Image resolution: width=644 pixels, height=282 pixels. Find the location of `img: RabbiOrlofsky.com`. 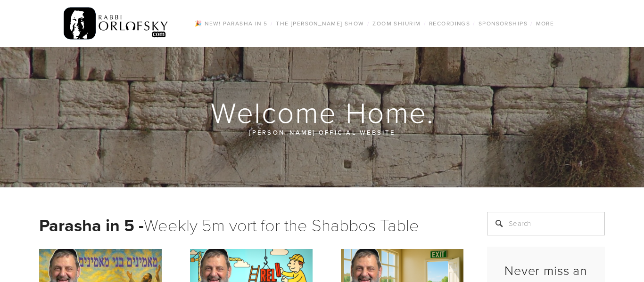

img: RabbiOrlofsky.com is located at coordinates (116, 24).